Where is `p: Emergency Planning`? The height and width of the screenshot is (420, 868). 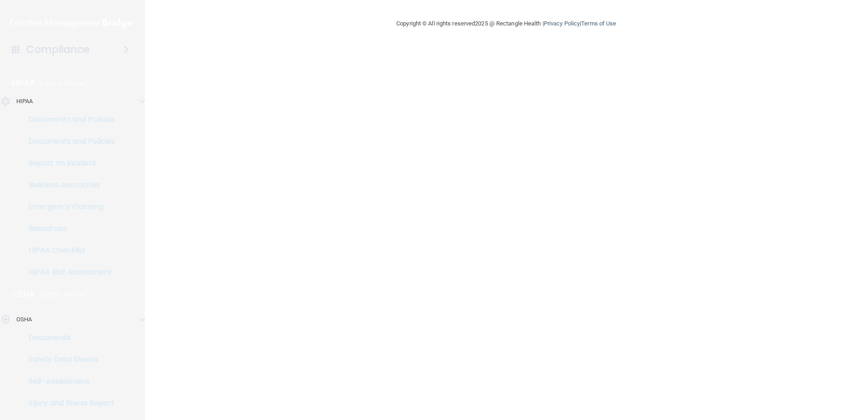 p: Emergency Planning is located at coordinates (68, 207).